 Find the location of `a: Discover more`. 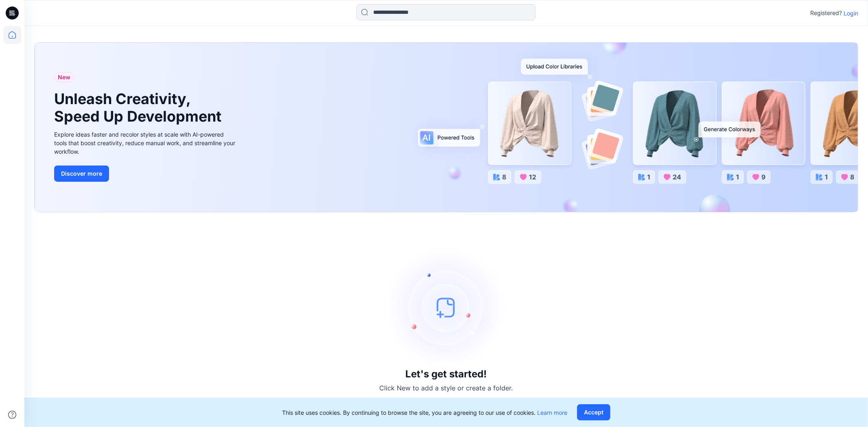

a: Discover more is located at coordinates (146, 174).